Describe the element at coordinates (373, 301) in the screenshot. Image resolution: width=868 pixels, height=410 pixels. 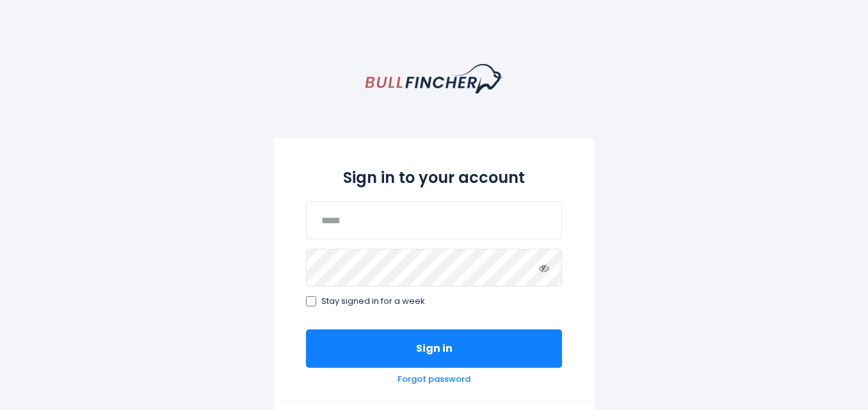
I see `span: Stay signed in for a week` at that location.